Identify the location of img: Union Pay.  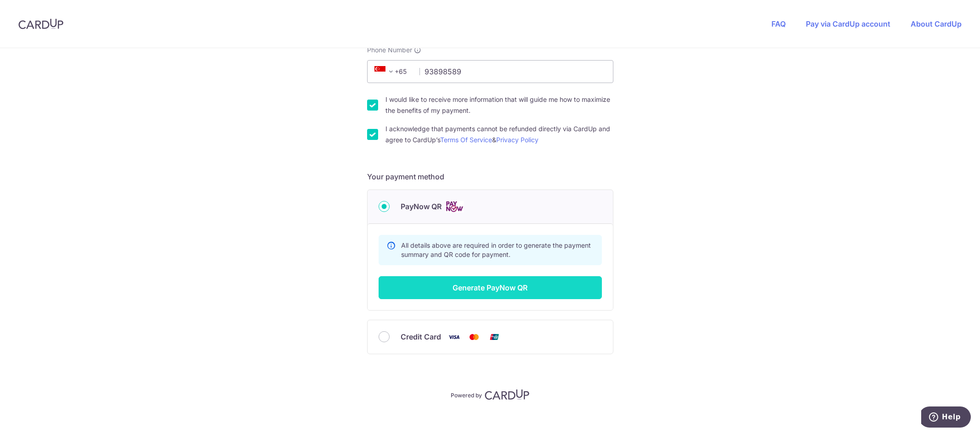
(494, 337).